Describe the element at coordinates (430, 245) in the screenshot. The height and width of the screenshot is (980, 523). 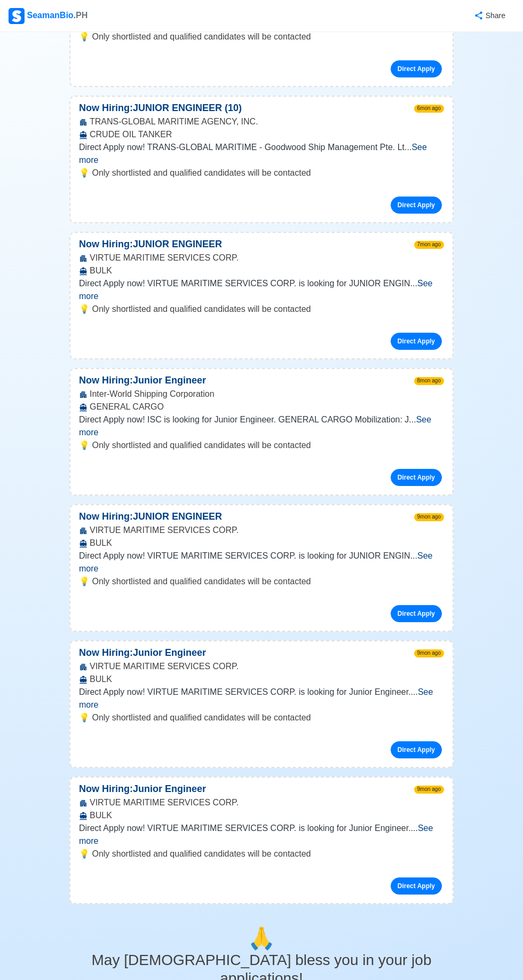
I see `span: 7mon ago` at that location.